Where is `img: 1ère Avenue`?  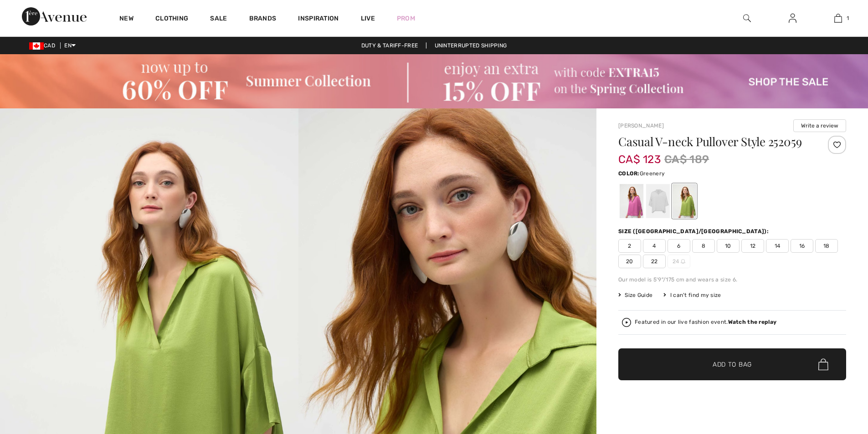 img: 1ère Avenue is located at coordinates (54, 17).